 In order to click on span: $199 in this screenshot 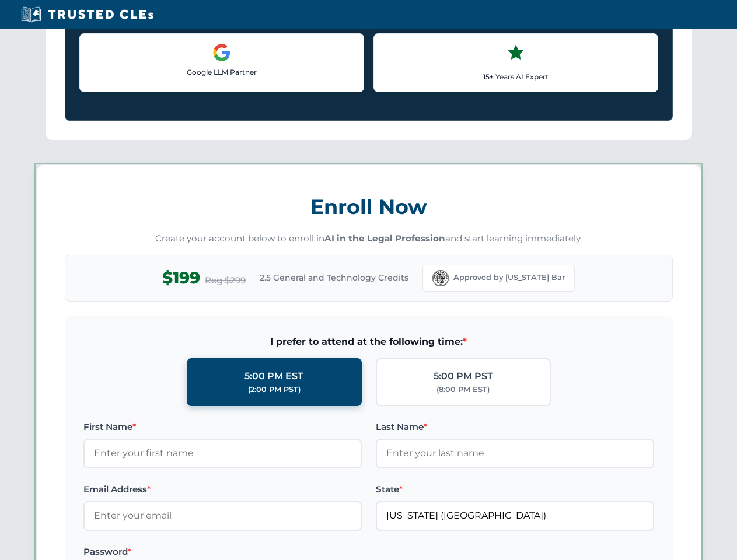, I will do `click(181, 278)`.